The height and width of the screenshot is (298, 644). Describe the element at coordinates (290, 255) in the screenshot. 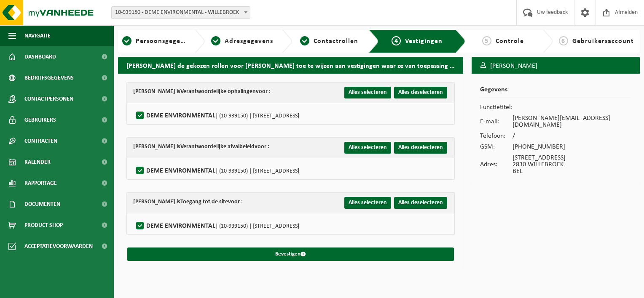

I see `button: Bevestigen` at that location.